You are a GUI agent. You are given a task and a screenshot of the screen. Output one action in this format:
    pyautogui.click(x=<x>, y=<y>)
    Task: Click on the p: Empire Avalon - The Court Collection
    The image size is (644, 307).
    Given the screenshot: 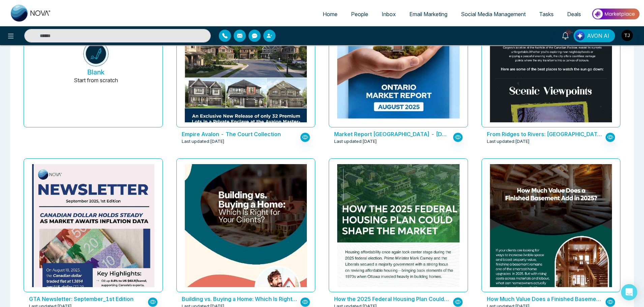 What is the action you would take?
    pyautogui.click(x=239, y=134)
    